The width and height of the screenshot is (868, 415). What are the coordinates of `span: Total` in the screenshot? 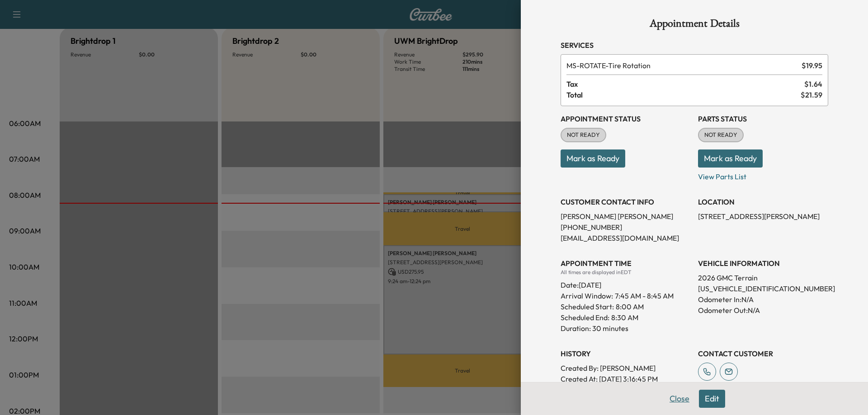 It's located at (683, 95).